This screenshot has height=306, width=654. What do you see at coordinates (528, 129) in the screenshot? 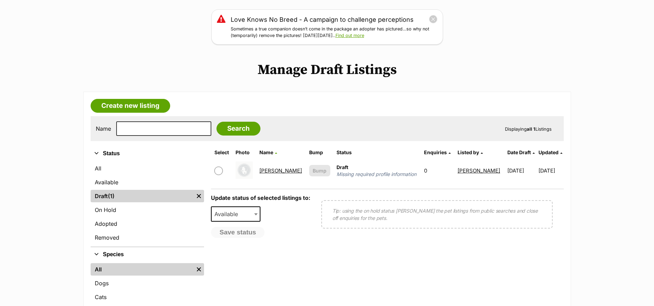
I see `span: Displaying Listings` at bounding box center [528, 129].